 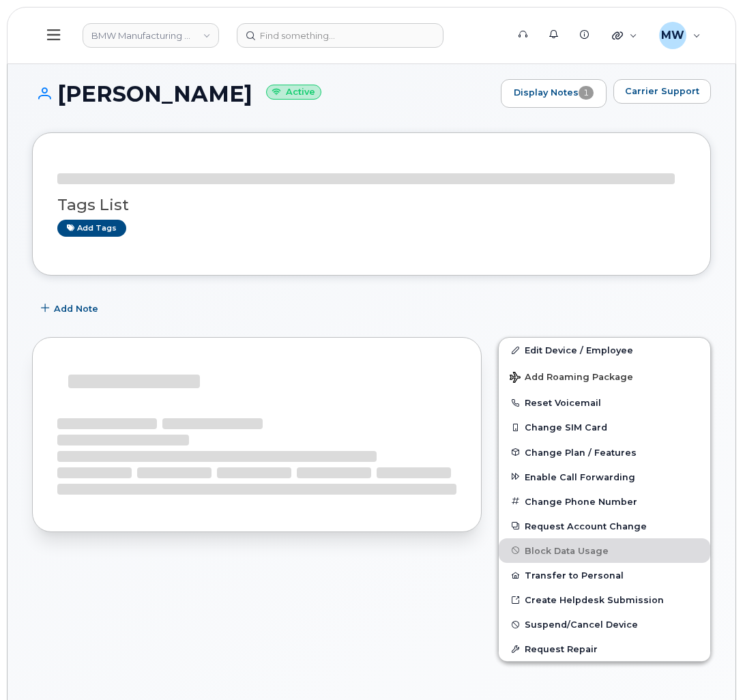 I want to click on button: Request Repair, so click(x=604, y=649).